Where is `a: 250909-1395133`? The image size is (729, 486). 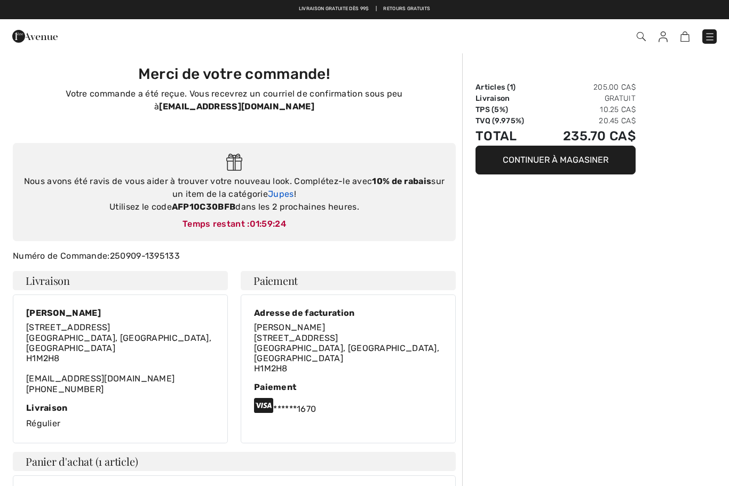
a: 250909-1395133 is located at coordinates (145, 256).